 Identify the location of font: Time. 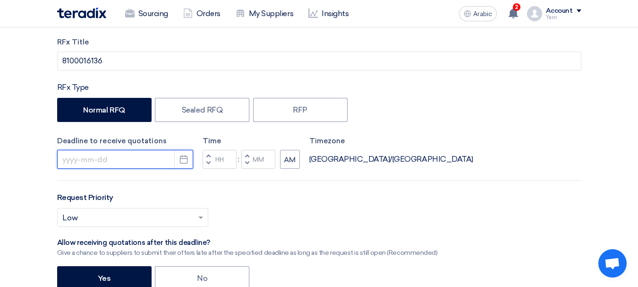
(212, 141).